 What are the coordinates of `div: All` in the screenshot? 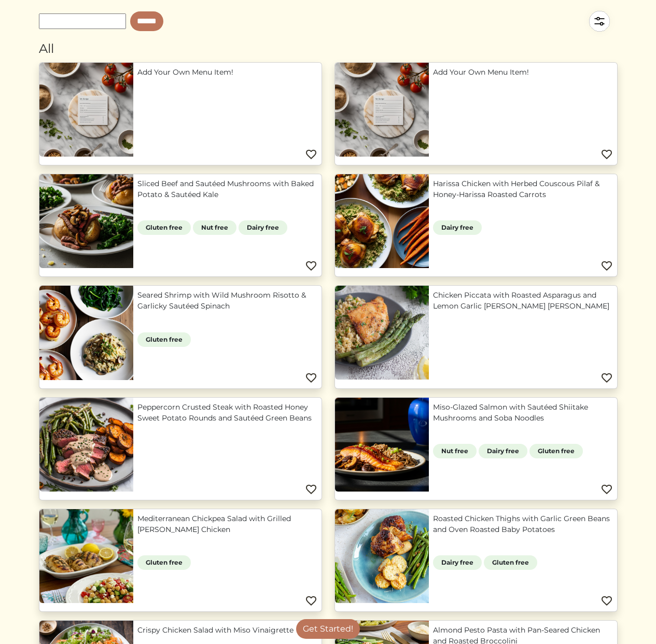 It's located at (328, 49).